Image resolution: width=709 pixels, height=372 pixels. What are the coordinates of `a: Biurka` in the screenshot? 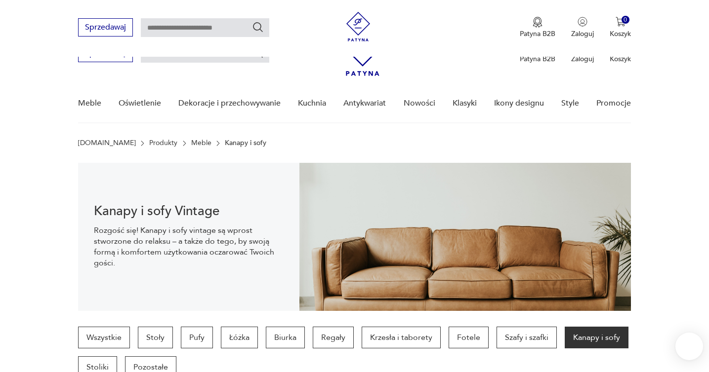 It's located at (285, 338).